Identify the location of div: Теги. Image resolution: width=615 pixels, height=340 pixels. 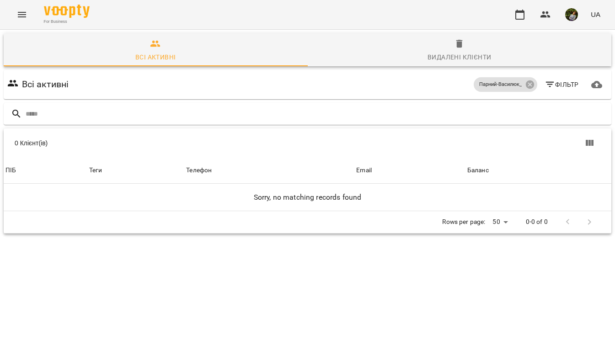
(136, 171).